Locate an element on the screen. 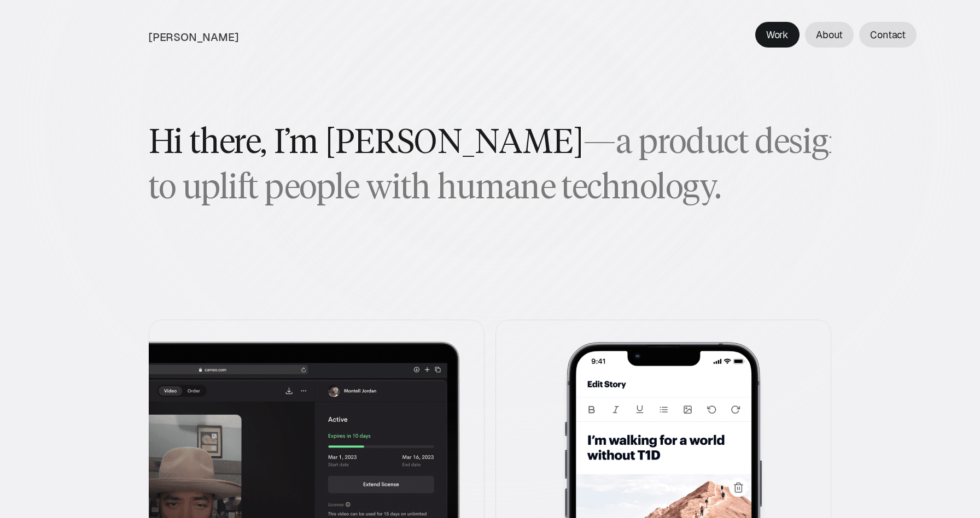 The width and height of the screenshot is (980, 518). a: About is located at coordinates (830, 34).